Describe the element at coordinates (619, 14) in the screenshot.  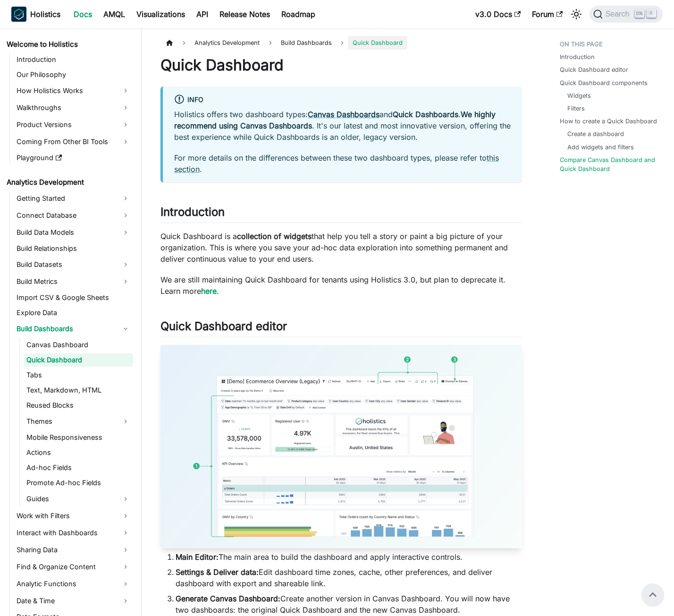
I see `span: Search` at that location.